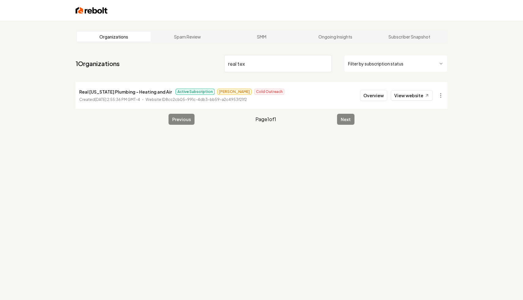  Describe the element at coordinates (373, 95) in the screenshot. I see `button: Overview` at that location.